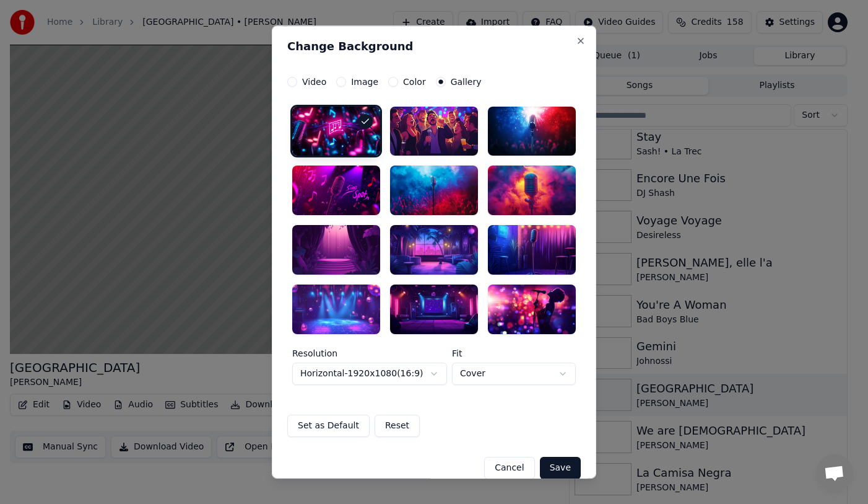  I want to click on label: Color, so click(414, 82).